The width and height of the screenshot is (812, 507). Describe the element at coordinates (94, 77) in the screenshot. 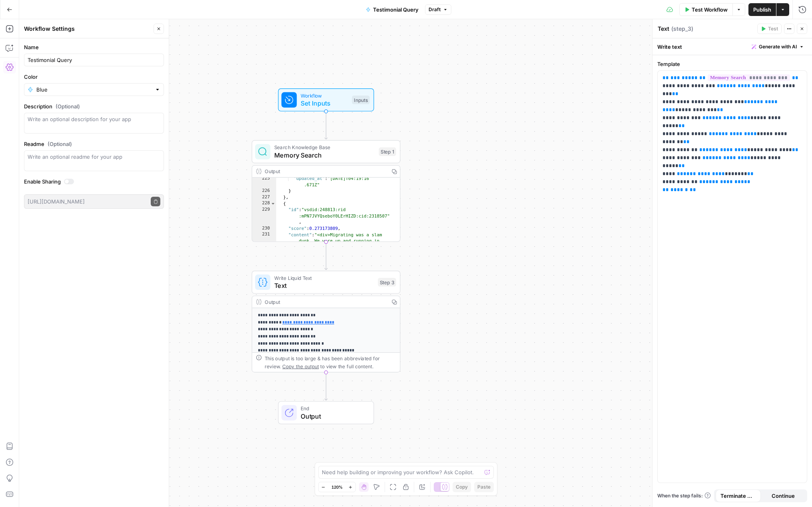

I see `label: Color` at that location.